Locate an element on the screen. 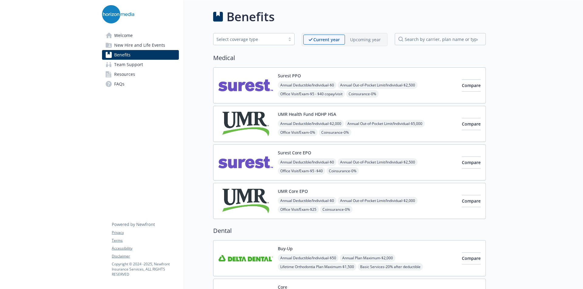 The width and height of the screenshot is (583, 289). span: Annual Out-of-Pocket Limit/Individual - $5,000 is located at coordinates (384, 123).